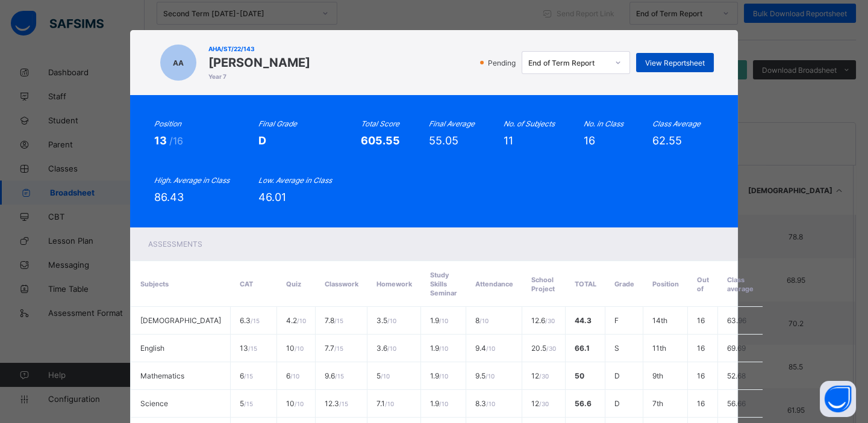 Image resolution: width=868 pixels, height=423 pixels. What do you see at coordinates (568, 63) in the screenshot?
I see `div: End of Term Report` at bounding box center [568, 63].